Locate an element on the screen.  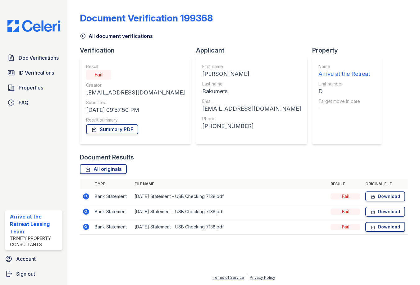
div: Bakumets is located at coordinates (251, 91).